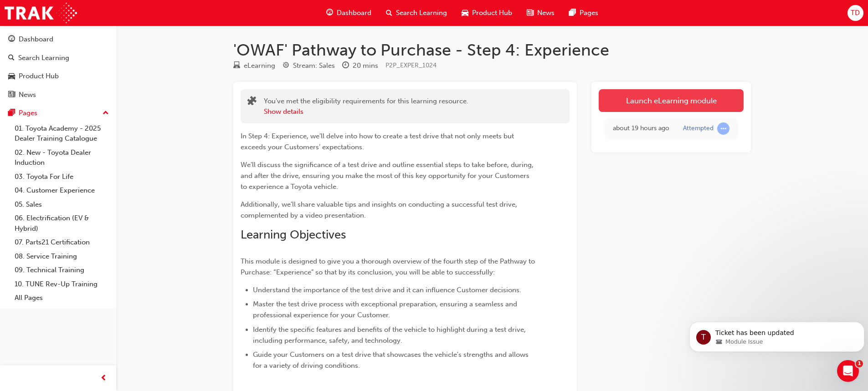  I want to click on span: Understand the importance of the test drive and it can influence Customer decisions., so click(387, 290).